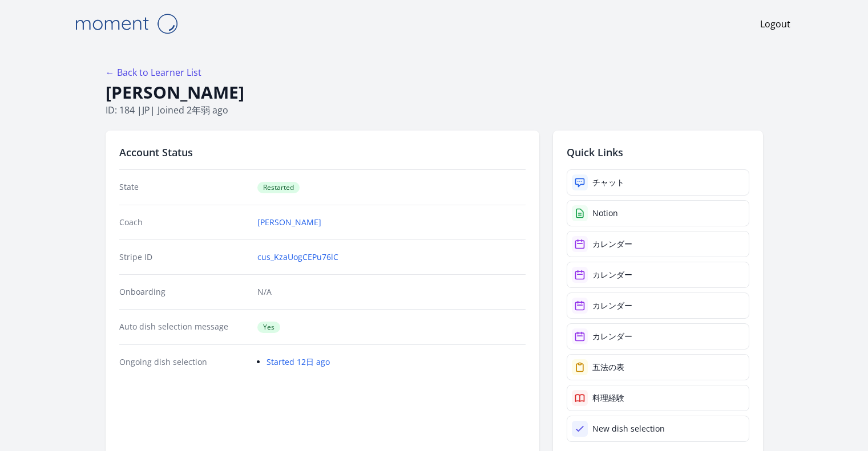  Describe the element at coordinates (146, 110) in the screenshot. I see `span: jp` at that location.